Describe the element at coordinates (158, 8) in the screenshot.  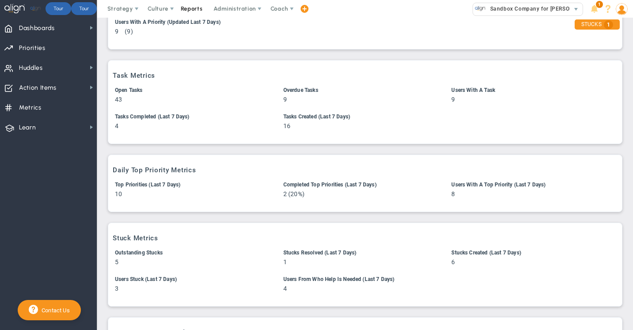
I see `span: Culture` at that location.